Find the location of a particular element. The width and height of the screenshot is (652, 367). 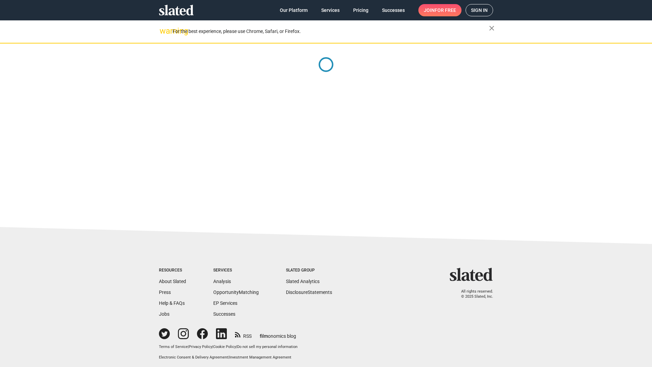

div: Slated Group is located at coordinates (309, 270).